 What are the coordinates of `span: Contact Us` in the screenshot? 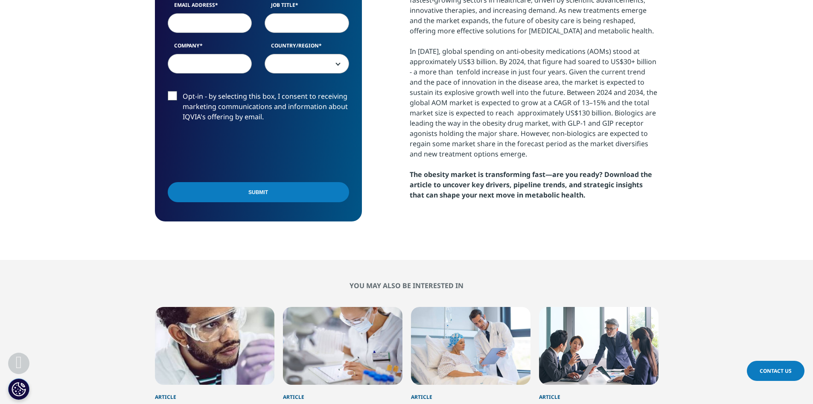 It's located at (776, 370).